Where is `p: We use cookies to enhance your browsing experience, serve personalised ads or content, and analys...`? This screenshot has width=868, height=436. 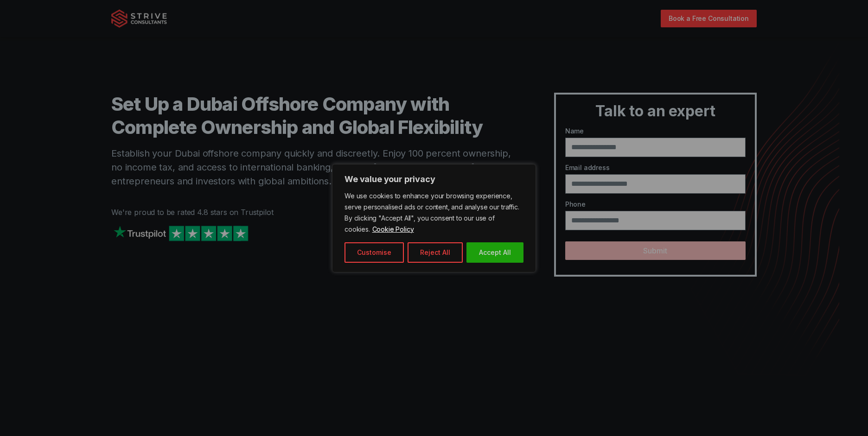 p: We use cookies to enhance your browsing experience, serve personalised ads or content, and analys... is located at coordinates (434, 213).